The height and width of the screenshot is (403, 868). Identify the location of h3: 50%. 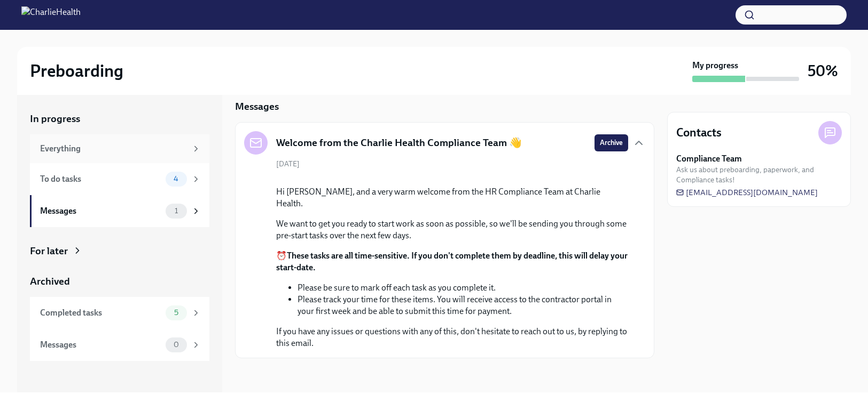
(823, 71).